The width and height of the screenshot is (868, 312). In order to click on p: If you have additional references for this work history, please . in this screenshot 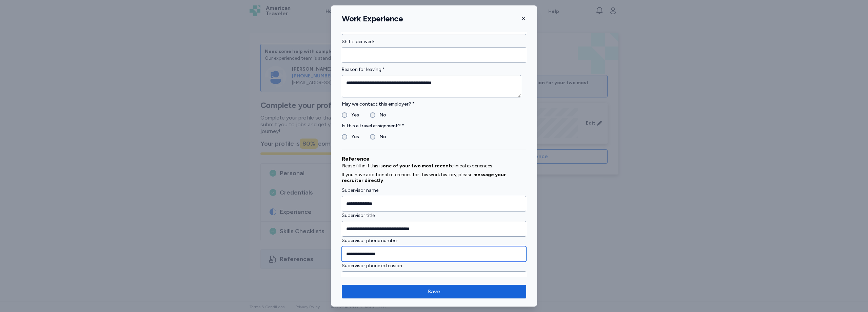, I will do `click(434, 178)`.